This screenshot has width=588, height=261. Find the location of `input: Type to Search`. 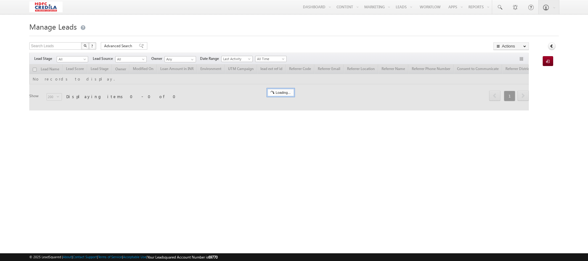

input: Type to Search is located at coordinates (180, 59).